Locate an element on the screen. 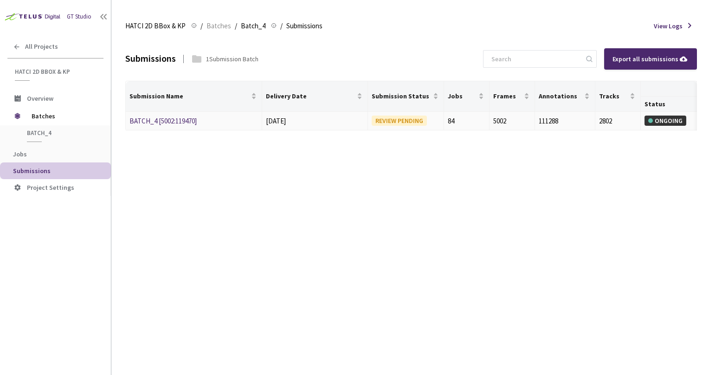 The height and width of the screenshot is (375, 709). div: GT Studio is located at coordinates (79, 17).